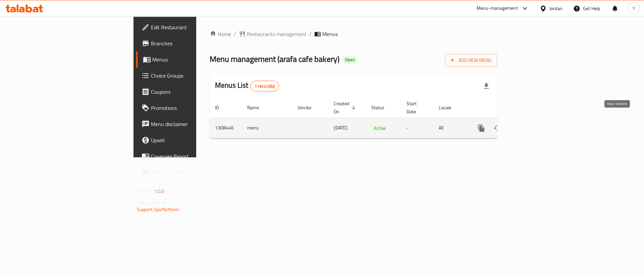 This screenshot has height=278, width=644. I want to click on a: Edit Restaurant, so click(189, 27).